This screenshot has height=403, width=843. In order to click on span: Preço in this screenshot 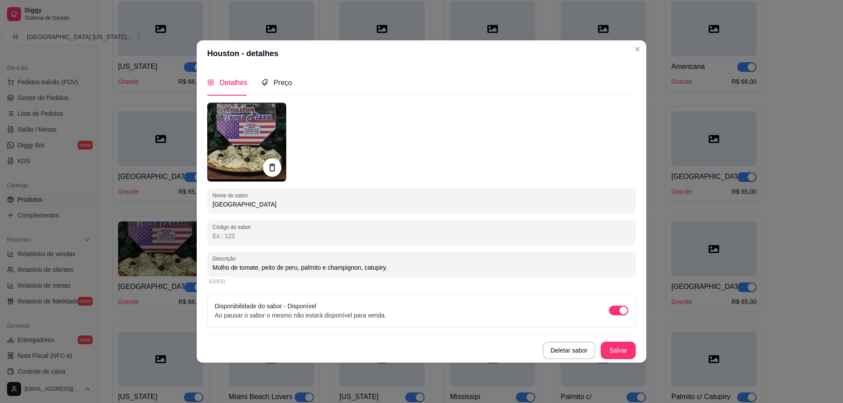, I will do `click(283, 83)`.